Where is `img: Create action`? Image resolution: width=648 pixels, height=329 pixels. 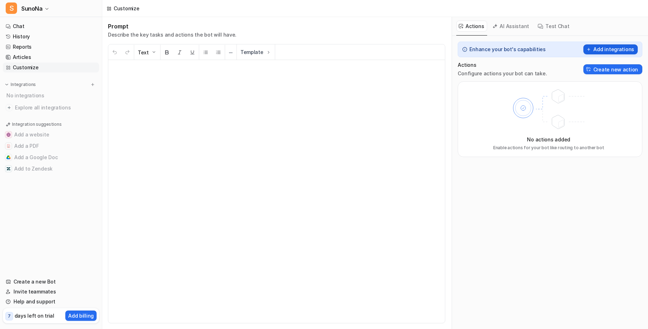
img: Create action is located at coordinates (588, 69).